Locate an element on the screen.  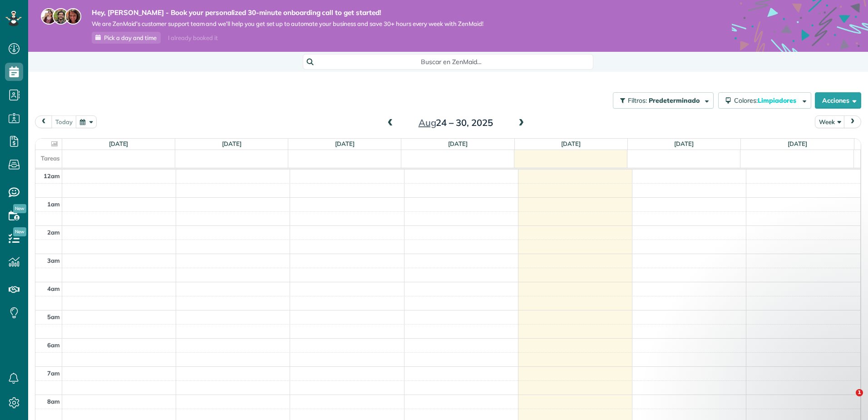
span: Colores: is located at coordinates (767, 101).